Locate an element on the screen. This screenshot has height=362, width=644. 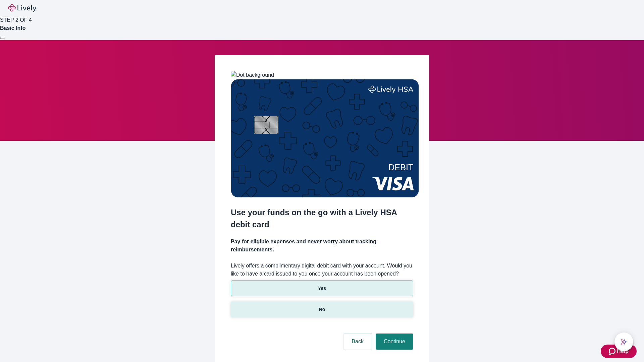
img: Dot background is located at coordinates (252, 75).